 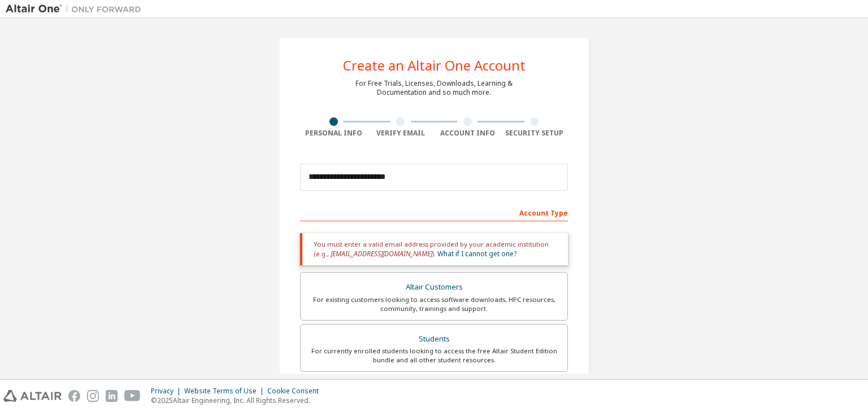 What do you see at coordinates (434, 89) in the screenshot?
I see `div: For Free Trials, Licenses, Downloads, Learning & Documentation and so much more.` at bounding box center [434, 89].